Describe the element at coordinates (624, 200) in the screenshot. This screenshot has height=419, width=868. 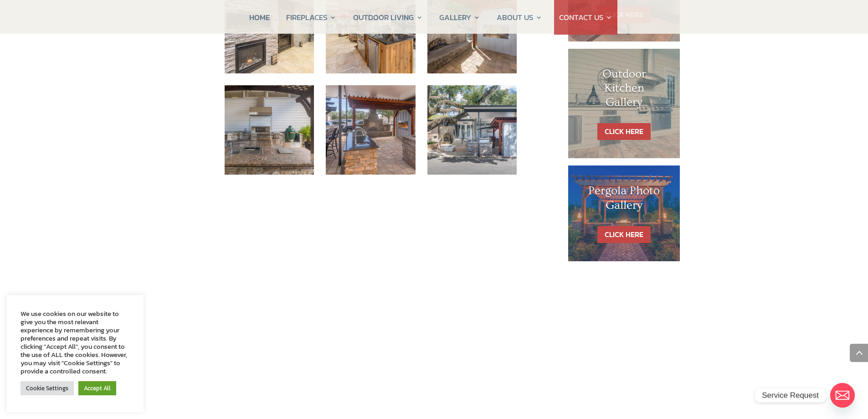
I see `h1: Pergola Photo Gallery` at that location.